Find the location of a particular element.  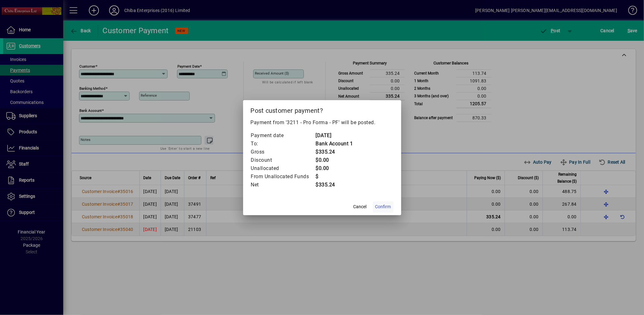

button: Cancel is located at coordinates (360, 207).